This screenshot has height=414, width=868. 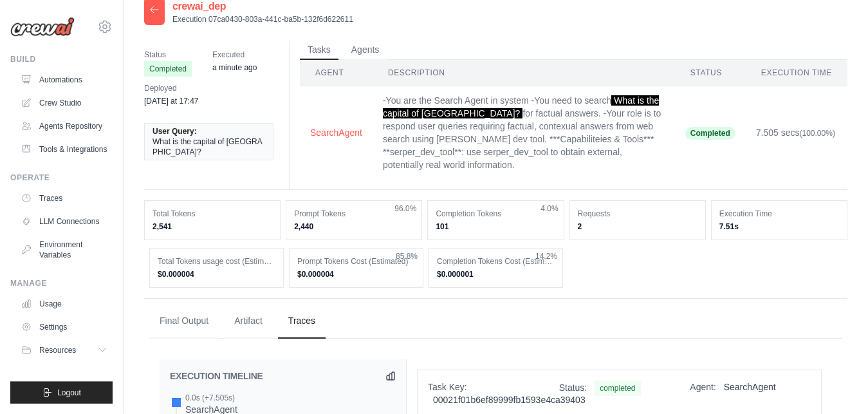 What do you see at coordinates (779, 214) in the screenshot?
I see `dt: Execution Time` at bounding box center [779, 214].